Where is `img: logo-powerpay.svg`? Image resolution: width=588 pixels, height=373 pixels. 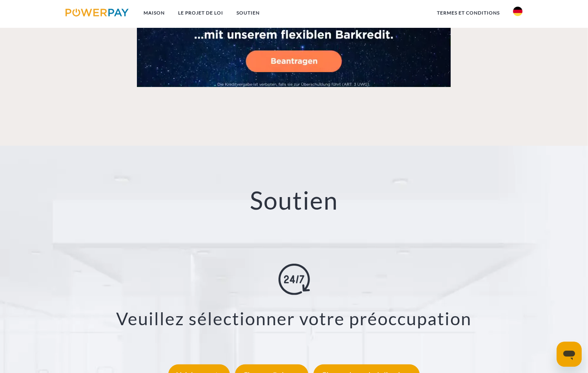
img: logo-powerpay.svg is located at coordinates (97, 12).